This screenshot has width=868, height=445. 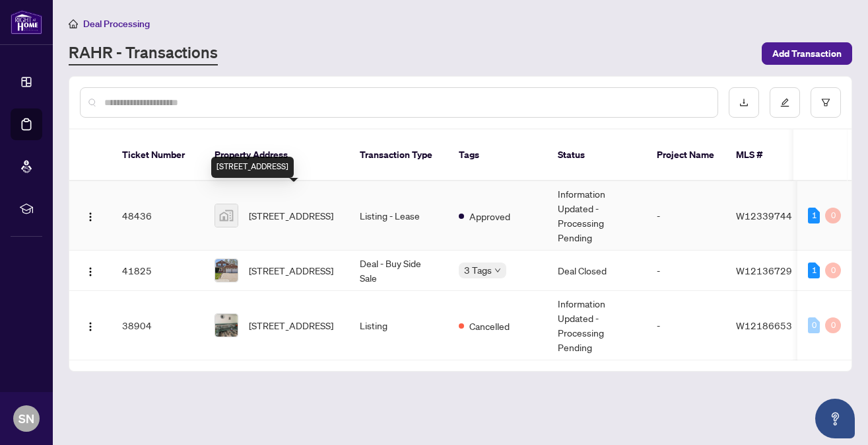 I want to click on button: Add Transaction, so click(x=807, y=54).